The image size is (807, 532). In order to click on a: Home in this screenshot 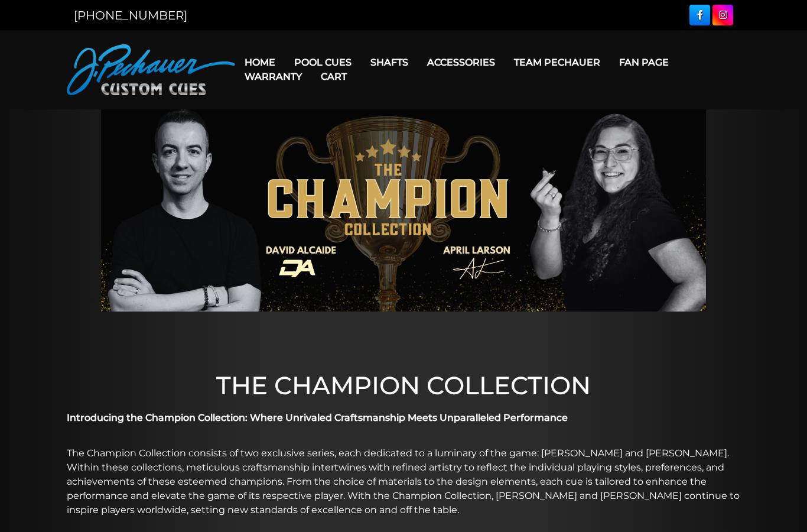, I will do `click(260, 62)`.